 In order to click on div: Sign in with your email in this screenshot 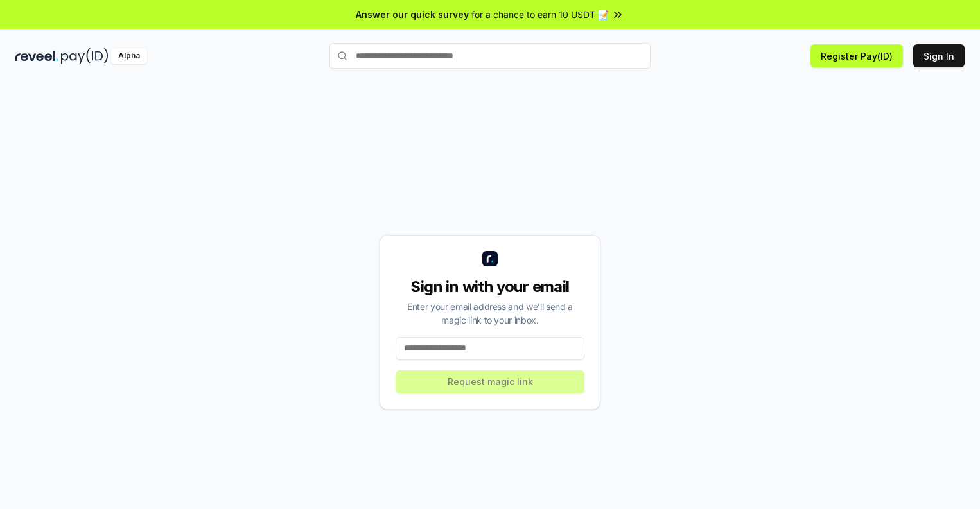, I will do `click(490, 287)`.